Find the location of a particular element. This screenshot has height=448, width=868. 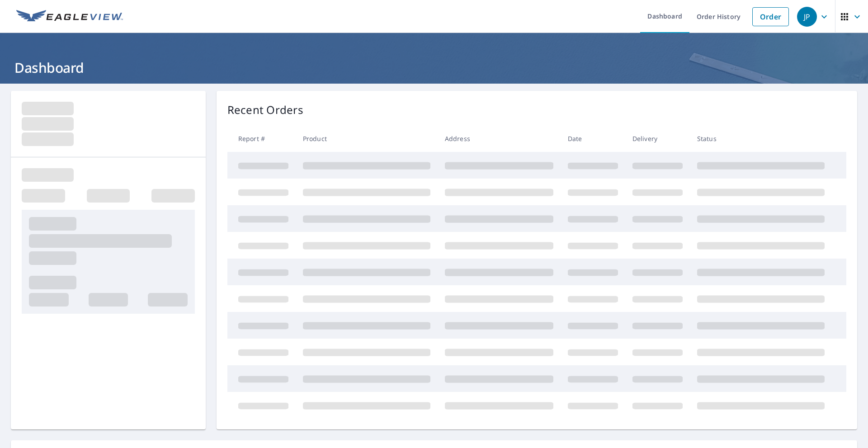

h1: Dashboard is located at coordinates (434, 67).